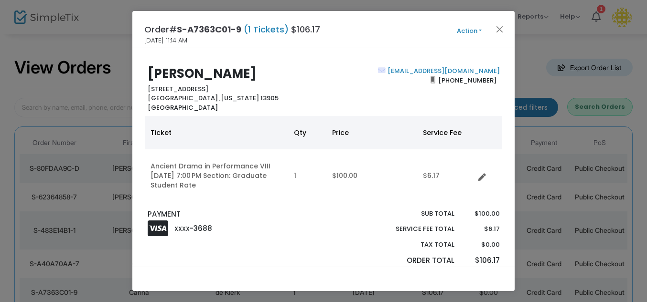  I want to click on p: $100.00, so click(481, 214).